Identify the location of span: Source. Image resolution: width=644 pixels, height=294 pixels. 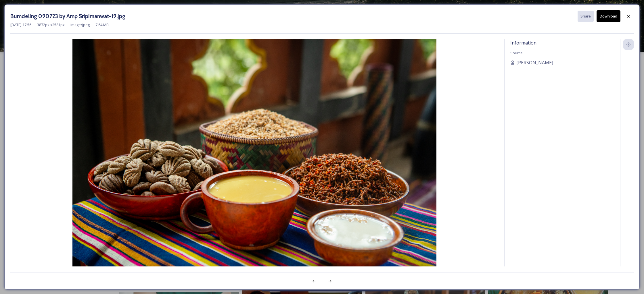
(516, 53).